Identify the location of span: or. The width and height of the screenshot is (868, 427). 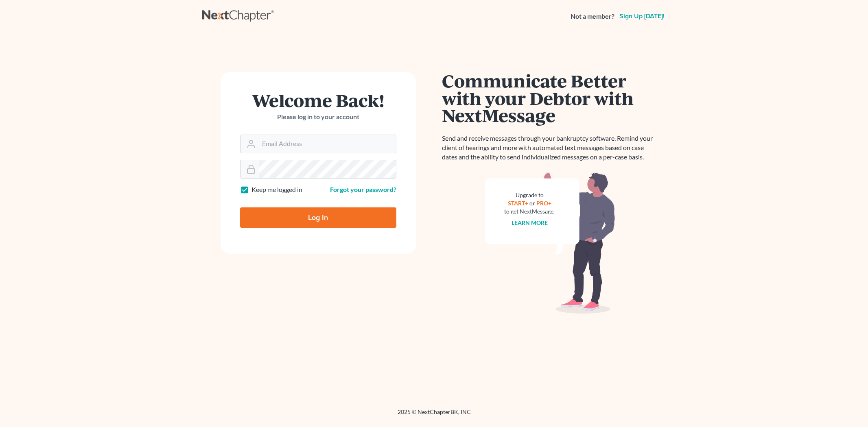
(532, 203).